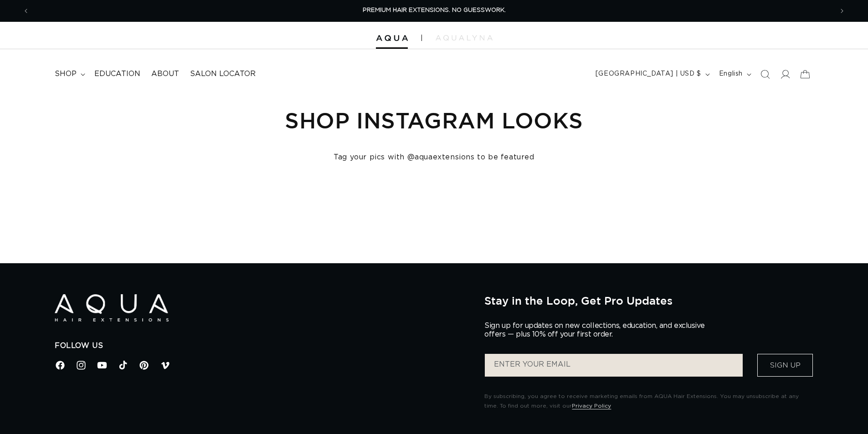  What do you see at coordinates (614, 365) in the screenshot?
I see `input: ENTER YOUR EMAIL` at bounding box center [614, 365].